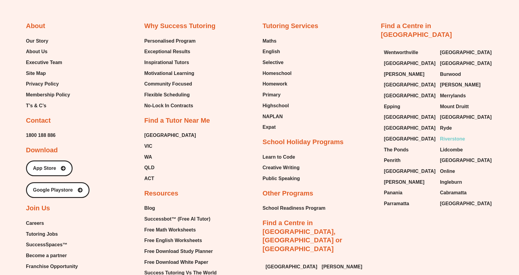 The width and height of the screenshot is (519, 275). I want to click on a: Motivational Learning, so click(170, 74).